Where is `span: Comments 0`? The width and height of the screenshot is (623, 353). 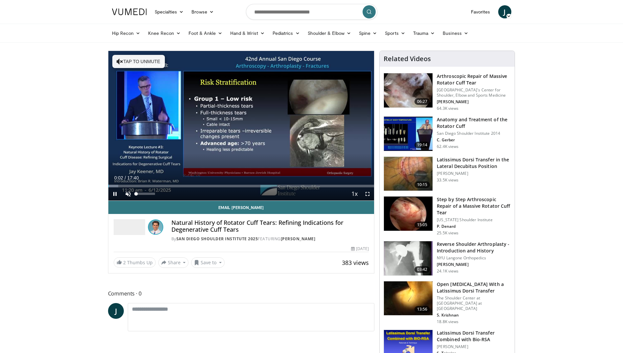 span: Comments 0 is located at coordinates (241, 293).